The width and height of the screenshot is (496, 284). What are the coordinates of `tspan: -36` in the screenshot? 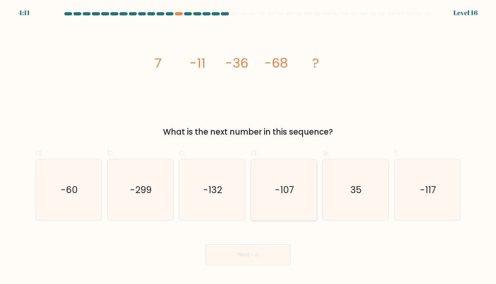 It's located at (237, 63).